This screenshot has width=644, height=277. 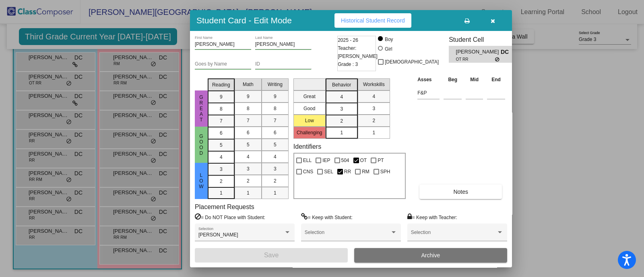 I want to click on span: Reading, so click(x=221, y=85).